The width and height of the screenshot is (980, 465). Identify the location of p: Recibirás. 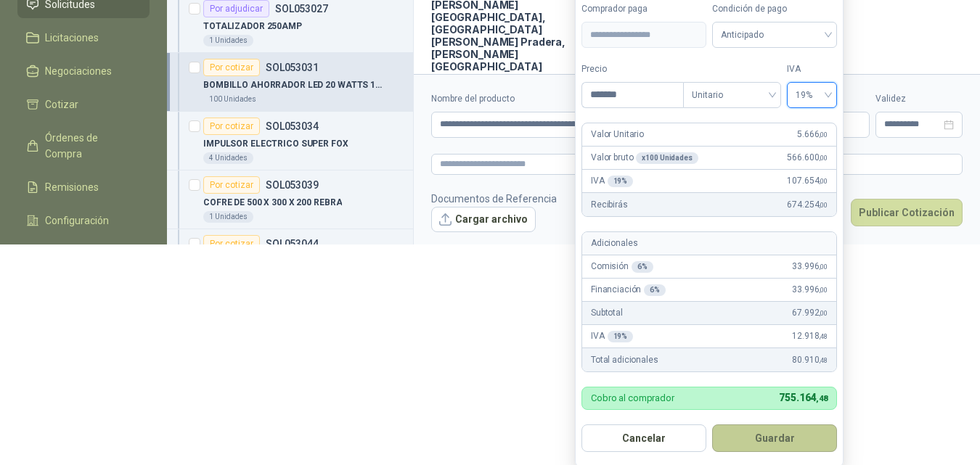
(609, 204).